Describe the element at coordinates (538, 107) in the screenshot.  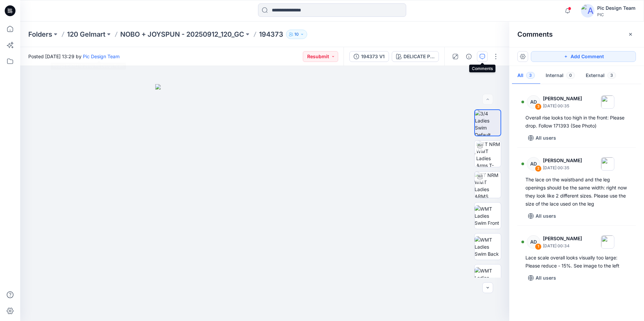
I see `div: 3` at that location.